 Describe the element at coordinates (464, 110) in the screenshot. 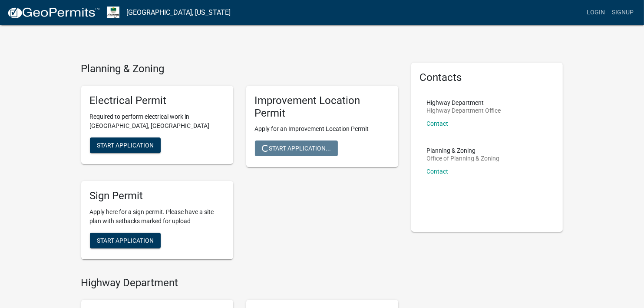

I see `p: Highway Department Office` at that location.